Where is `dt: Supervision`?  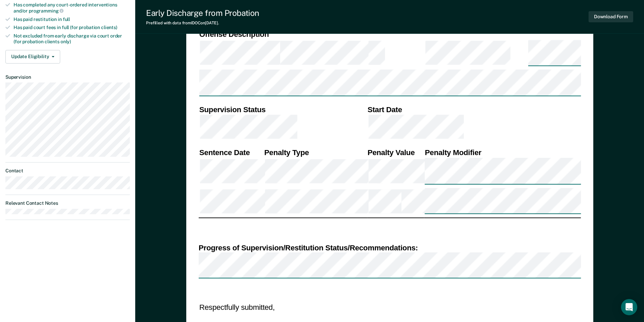 dt: Supervision is located at coordinates (68, 77).